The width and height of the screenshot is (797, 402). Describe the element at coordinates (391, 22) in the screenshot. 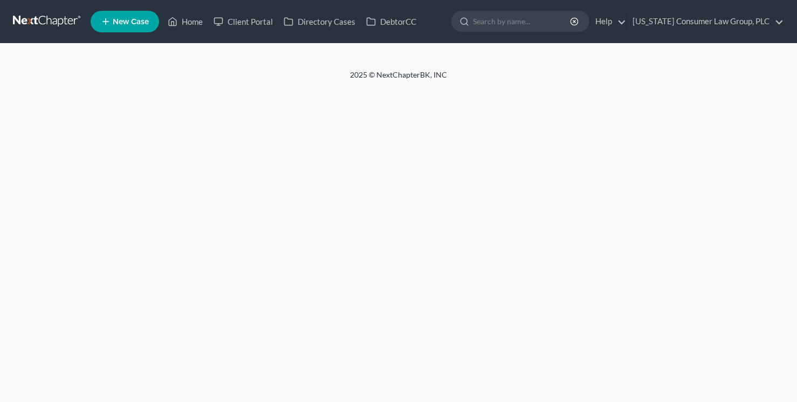

I see `a: DebtorCC` at that location.